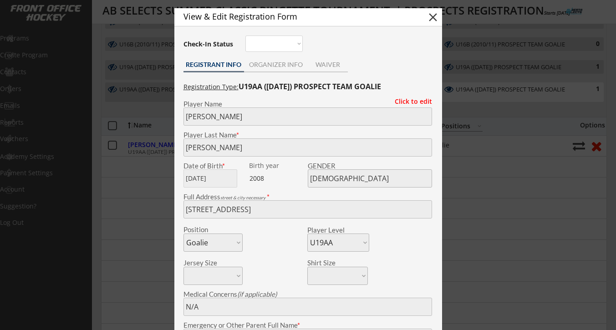 This screenshot has height=330, width=616. I want to click on input: Street, City, Province/State, so click(308, 209).